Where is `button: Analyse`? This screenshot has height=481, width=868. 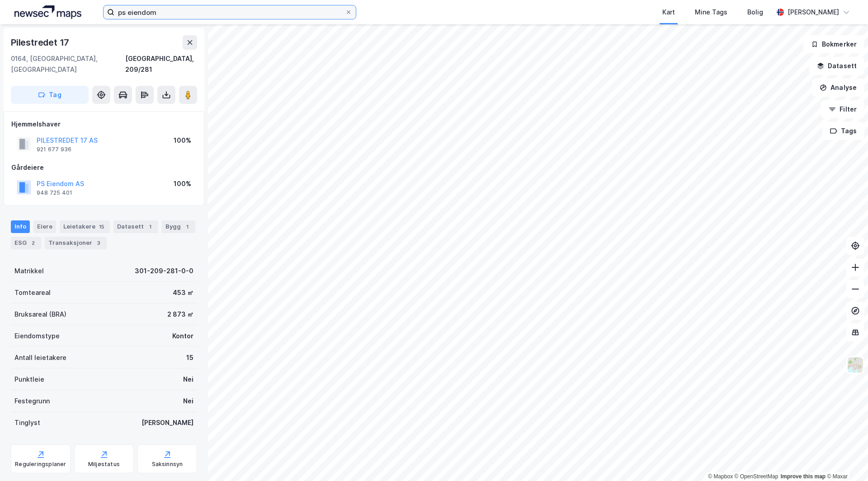
button: Analyse is located at coordinates (838, 88).